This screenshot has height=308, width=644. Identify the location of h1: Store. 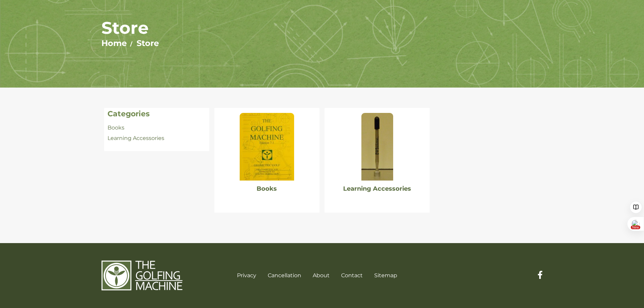
(322, 28).